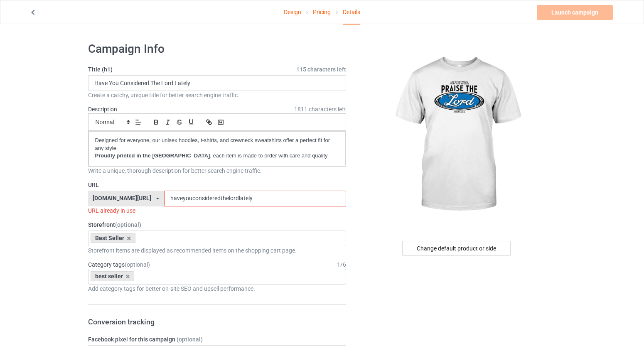 This screenshot has height=346, width=644. I want to click on div: Write a unique, thorough description for better search engine traffic., so click(217, 171).